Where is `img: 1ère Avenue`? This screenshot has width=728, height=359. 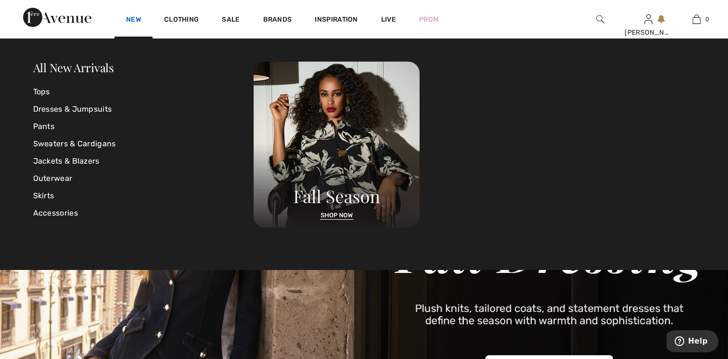
img: 1ère Avenue is located at coordinates (57, 17).